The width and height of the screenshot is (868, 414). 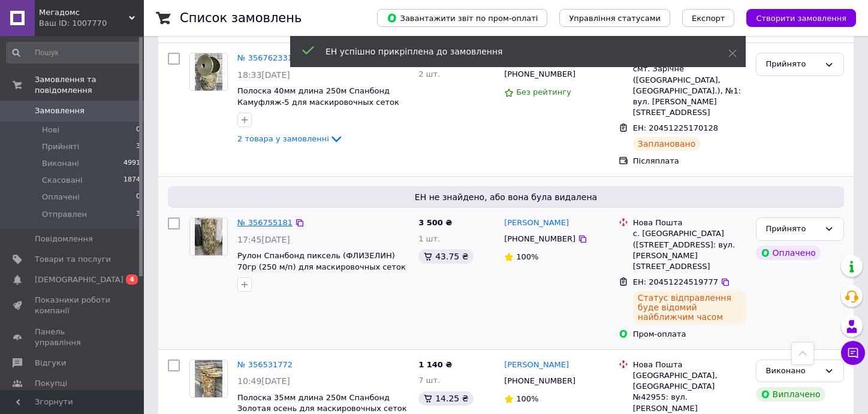 I want to click on input: Пошук, so click(x=74, y=53).